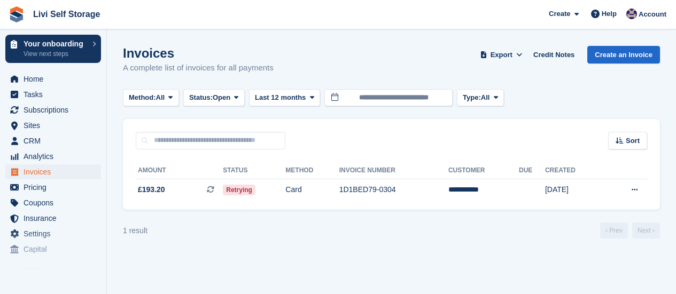 The width and height of the screenshot is (676, 294). I want to click on a: Your onboarding View next steps, so click(53, 49).